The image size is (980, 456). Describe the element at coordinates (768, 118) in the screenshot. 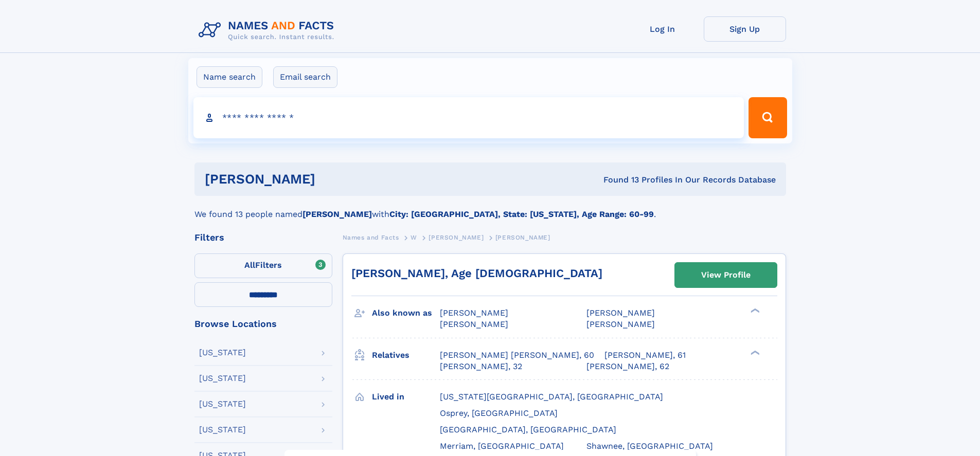

I see `button: Search Button` at that location.